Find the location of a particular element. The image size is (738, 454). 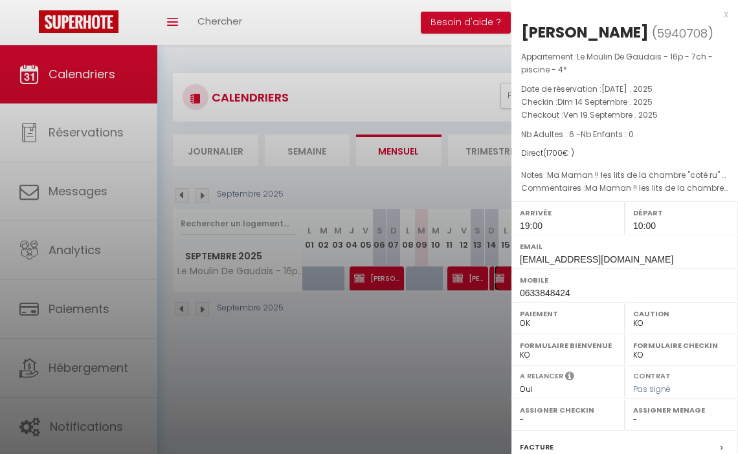

label: Paiement is located at coordinates (568, 314).